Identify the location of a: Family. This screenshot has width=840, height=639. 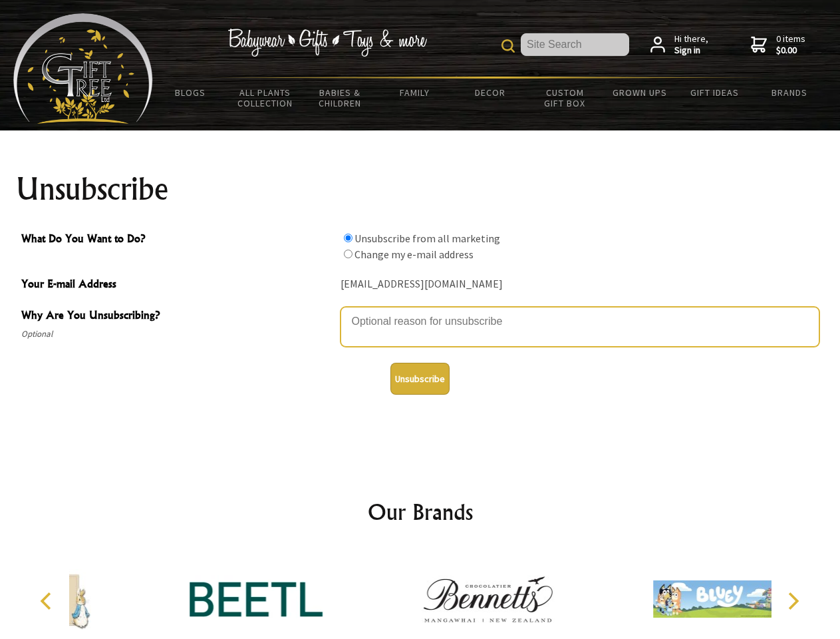
(415, 93).